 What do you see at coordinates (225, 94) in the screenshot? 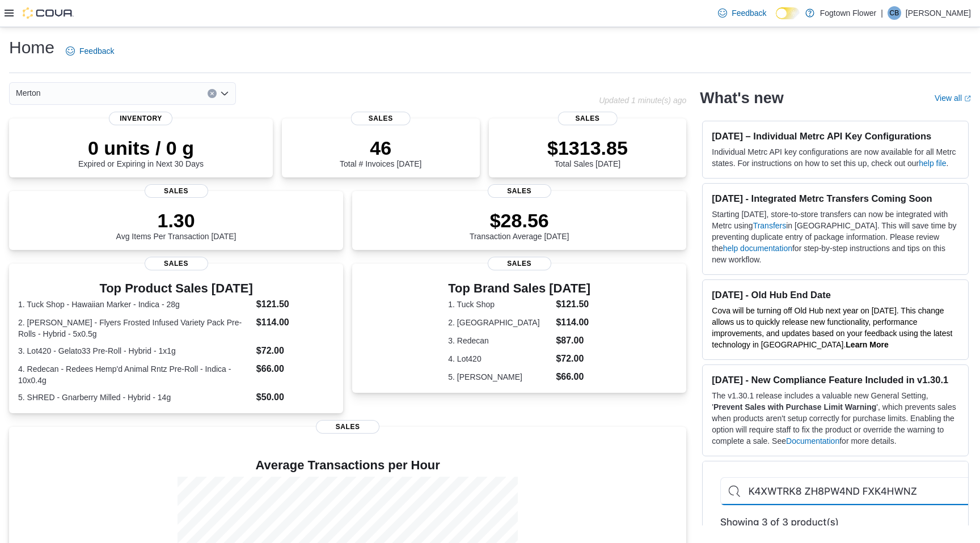
I see `button: Open list of options` at bounding box center [225, 94].